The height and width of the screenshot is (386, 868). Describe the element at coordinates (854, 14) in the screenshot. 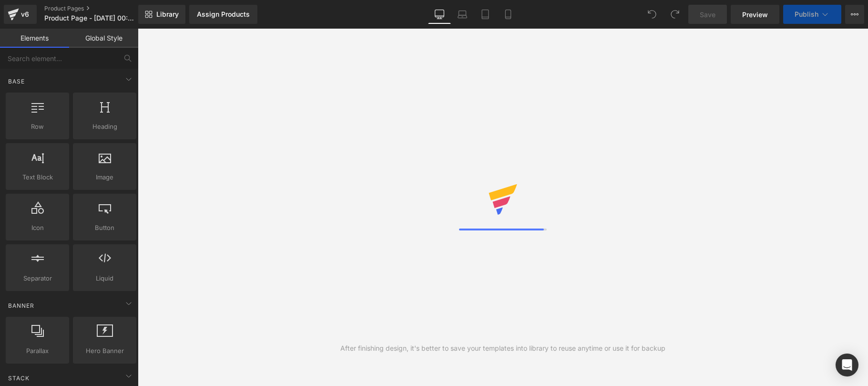

I see `button: More` at that location.